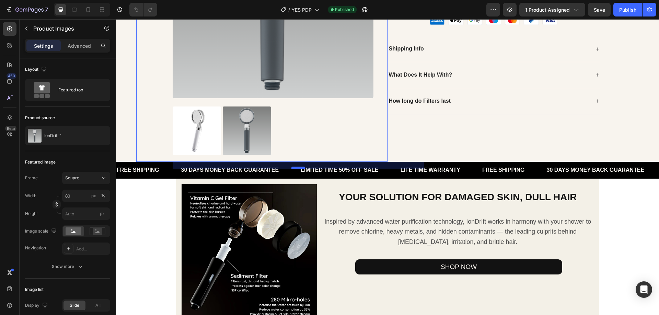 Image resolution: width=659 pixels, height=315 pixels. Describe the element at coordinates (86, 196) in the screenshot. I see `input: px%` at that location.